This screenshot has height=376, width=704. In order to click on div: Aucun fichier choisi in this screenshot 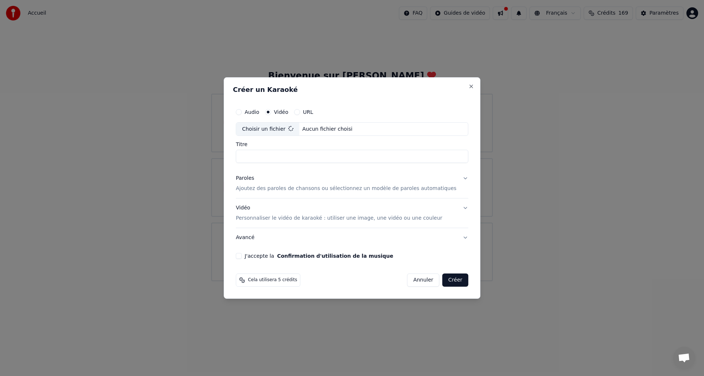, I will do `click(327, 129)`.